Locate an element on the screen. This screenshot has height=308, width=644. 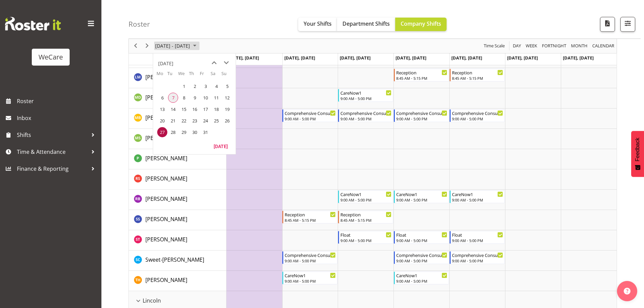
button: next month is located at coordinates (226, 63).